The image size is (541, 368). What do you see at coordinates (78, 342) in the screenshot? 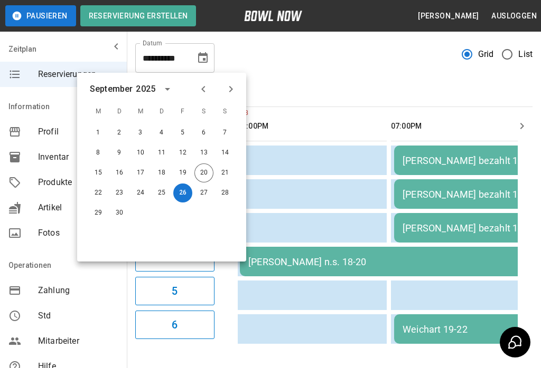
I see `span: Mitarbeiter` at bounding box center [78, 342].